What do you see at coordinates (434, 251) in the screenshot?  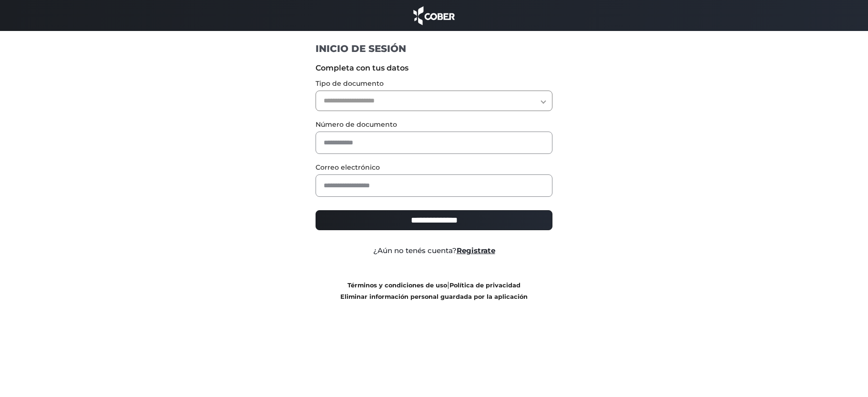 I see `div: ¿Aún no tenés cuenta?` at bounding box center [434, 251].